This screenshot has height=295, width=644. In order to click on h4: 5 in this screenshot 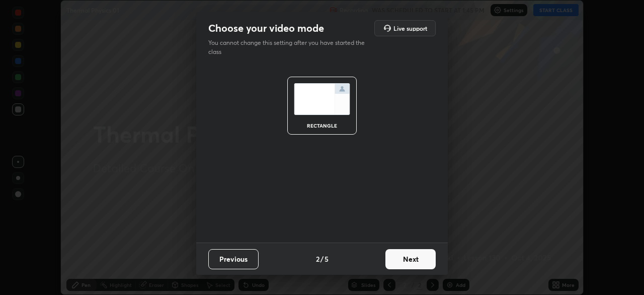, I will do `click(327, 258)`.